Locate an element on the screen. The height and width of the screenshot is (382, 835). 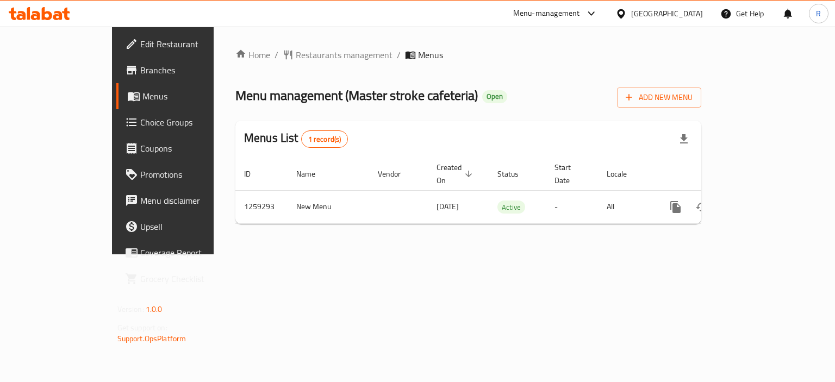
span: Choice Groups is located at coordinates (191, 122).